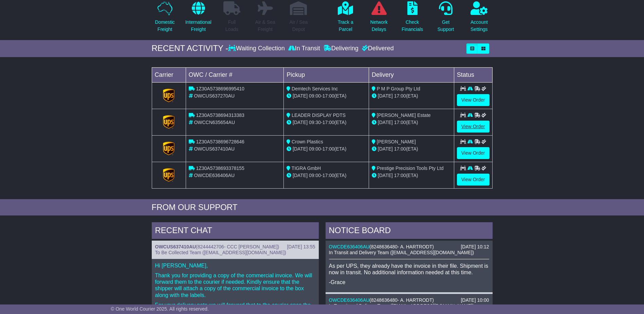  What do you see at coordinates (315, 89) in the screenshot?
I see `span: Demtech Services Inc` at bounding box center [315, 89].